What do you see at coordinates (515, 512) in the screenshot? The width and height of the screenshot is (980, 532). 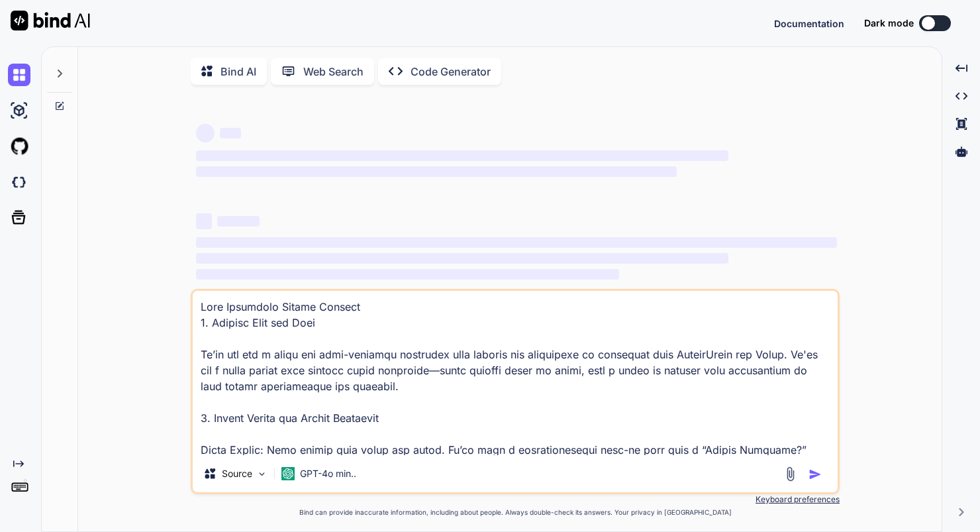 I see `p: Bind can provide inaccurate information, including about people. Always double-check its answers....` at bounding box center [515, 512].